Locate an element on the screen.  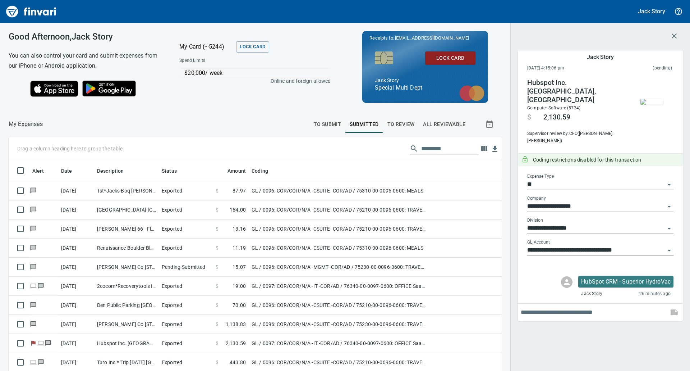
span: 15.07 is located at coordinates (239, 267).